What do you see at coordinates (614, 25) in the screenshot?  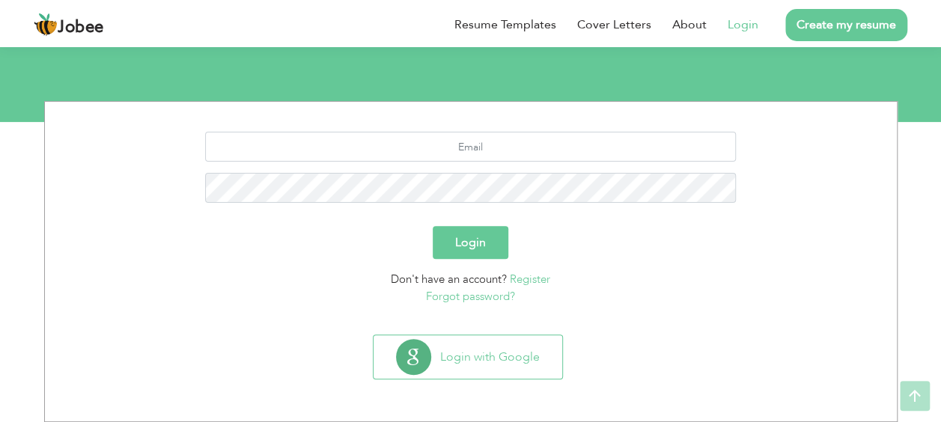 I see `a: Cover Letters` at bounding box center [614, 25].